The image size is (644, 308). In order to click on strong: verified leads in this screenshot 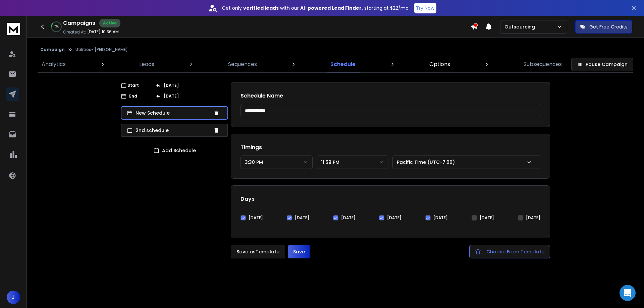, I will do `click(261, 8)`.